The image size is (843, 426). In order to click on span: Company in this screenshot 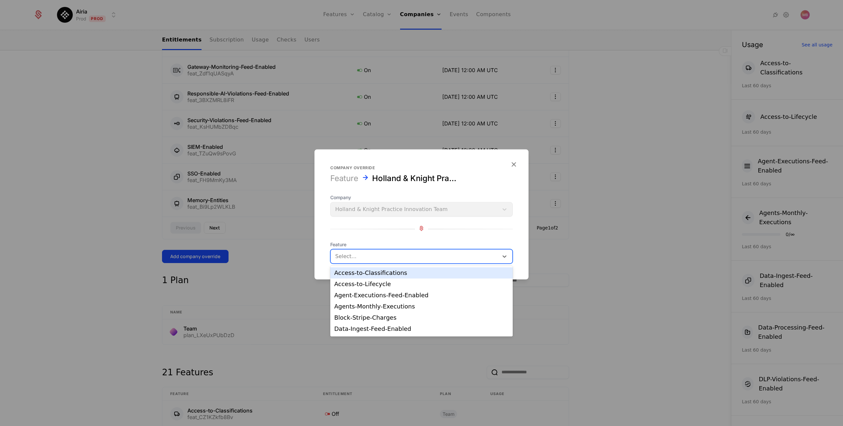, I will do `click(422, 198)`.